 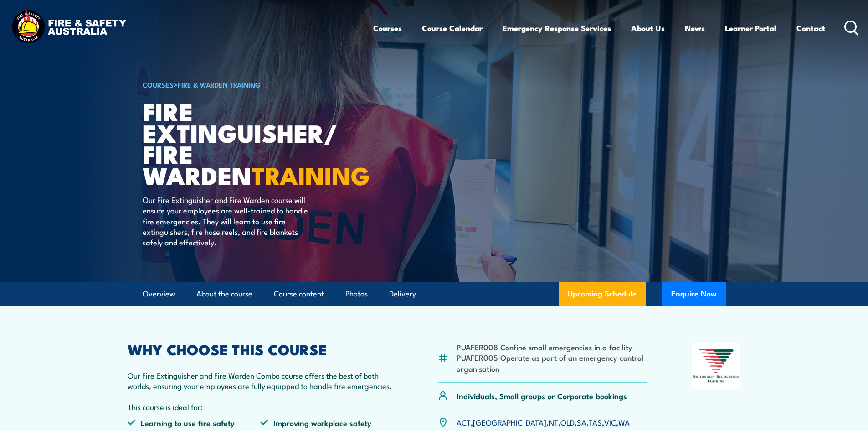 What do you see at coordinates (602, 294) in the screenshot?
I see `a: Upcoming Schedule` at bounding box center [602, 294].